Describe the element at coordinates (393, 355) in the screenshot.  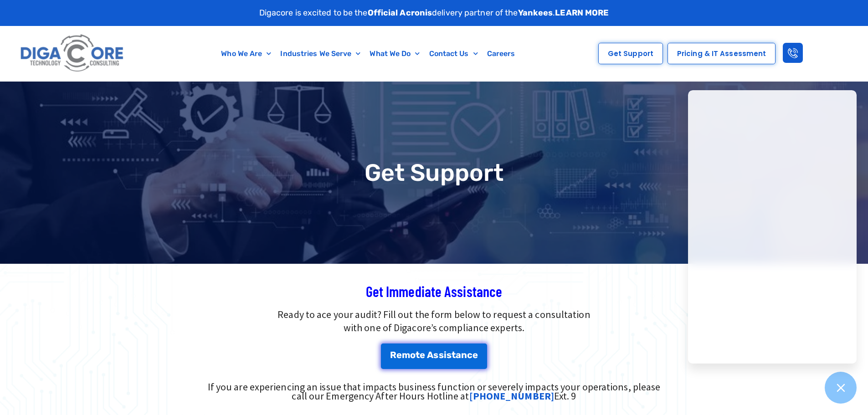
I see `span: R` at that location.